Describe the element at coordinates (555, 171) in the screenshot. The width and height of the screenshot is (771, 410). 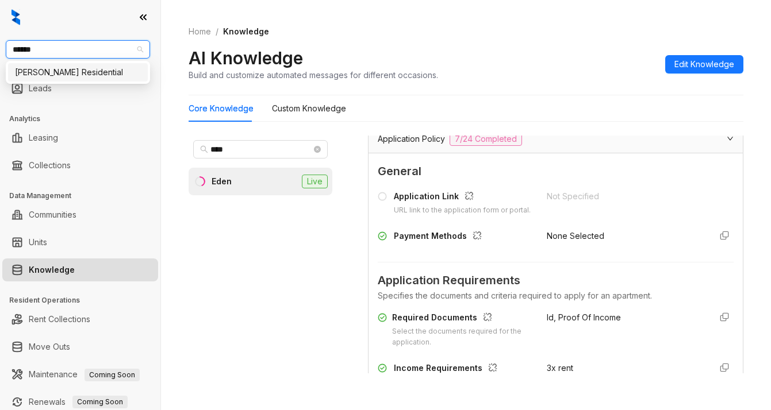
I see `span: General` at that location.